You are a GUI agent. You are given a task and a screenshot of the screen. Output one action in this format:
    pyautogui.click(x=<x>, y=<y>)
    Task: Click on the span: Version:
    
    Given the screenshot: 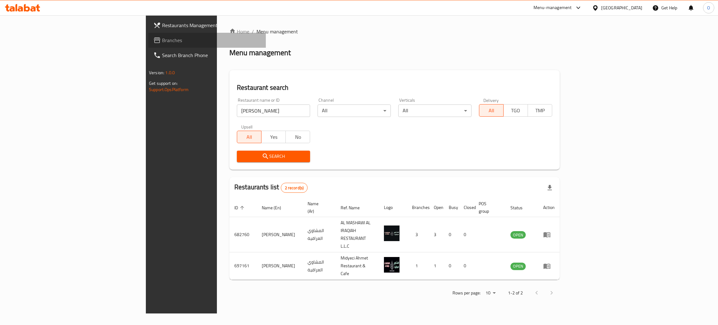 What is the action you would take?
    pyautogui.click(x=156, y=73)
    